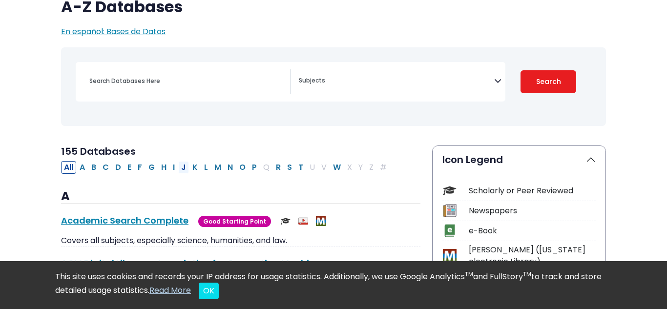  I want to click on button: Filter Results O, so click(242, 168).